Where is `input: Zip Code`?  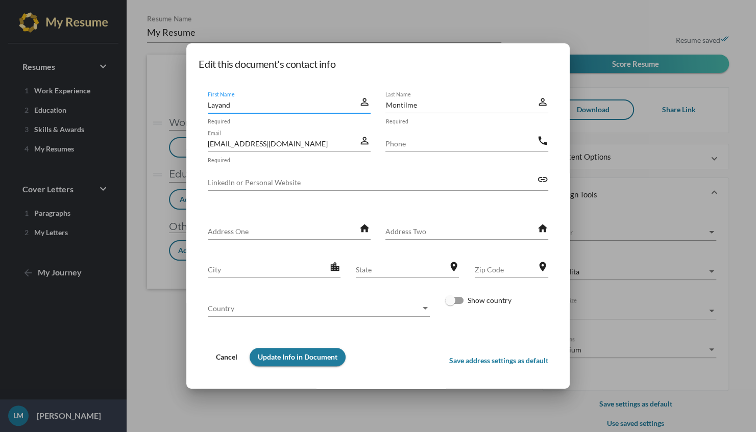 input: Zip Code is located at coordinates (506, 270).